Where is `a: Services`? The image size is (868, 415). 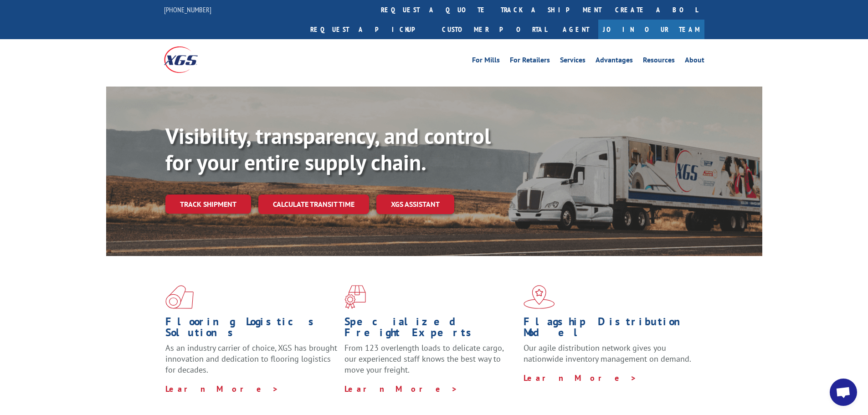 a: Services is located at coordinates (573, 61).